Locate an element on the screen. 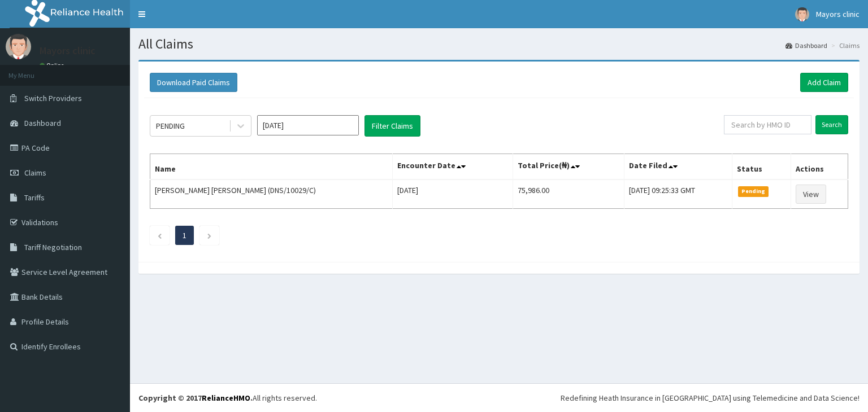 The width and height of the screenshot is (868, 412). a: Online is located at coordinates (53, 65).